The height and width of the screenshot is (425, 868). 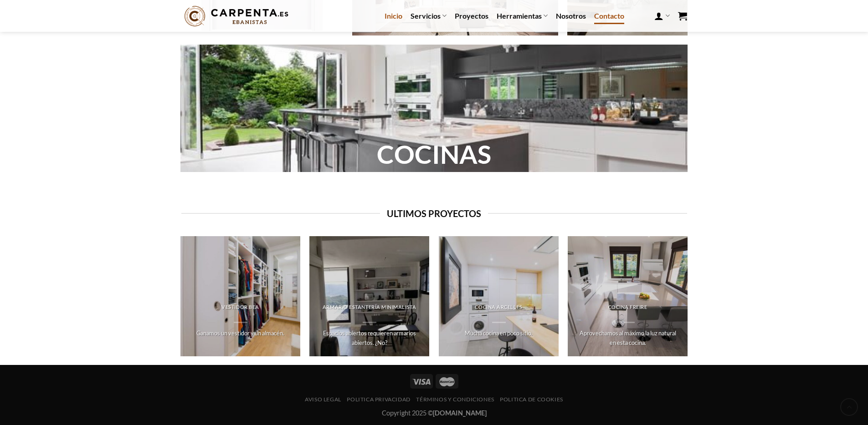 I want to click on a: cocina encimera reforma carpinteria Cocina Arcelles Mucha cocina en poco sitio., so click(x=498, y=297).